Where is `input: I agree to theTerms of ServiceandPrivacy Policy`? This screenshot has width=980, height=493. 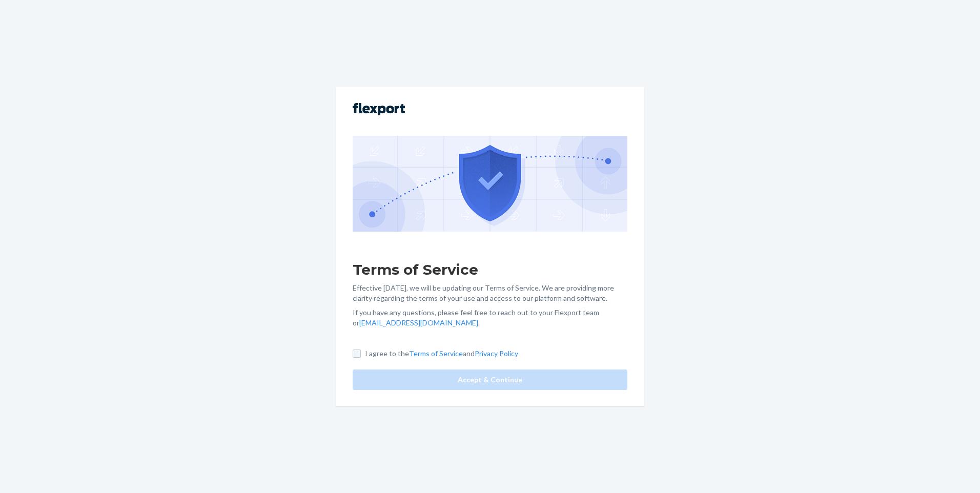 input: I agree to theTerms of ServiceandPrivacy Policy is located at coordinates (357, 354).